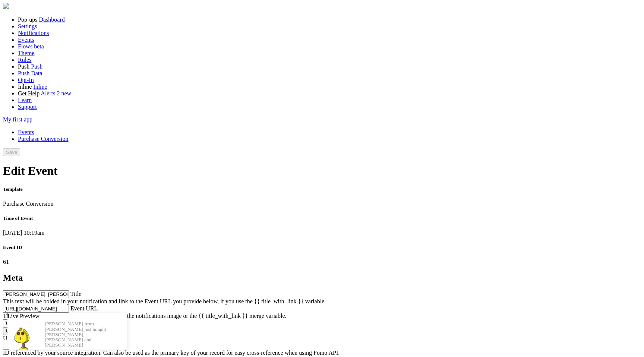 The width and height of the screenshot is (644, 357). I want to click on a: Push, so click(37, 66).